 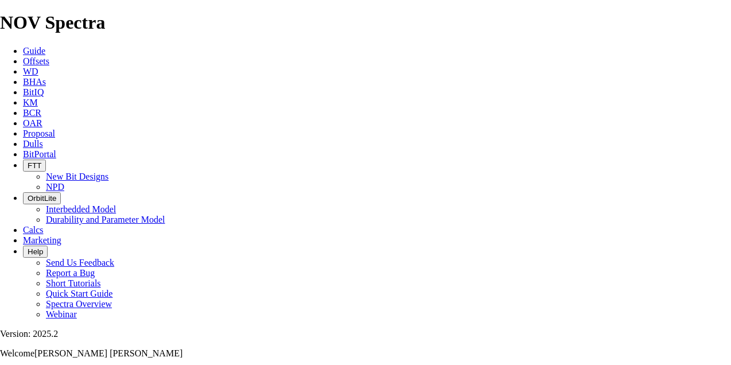 What do you see at coordinates (39, 133) in the screenshot?
I see `a: Proposal` at bounding box center [39, 133].